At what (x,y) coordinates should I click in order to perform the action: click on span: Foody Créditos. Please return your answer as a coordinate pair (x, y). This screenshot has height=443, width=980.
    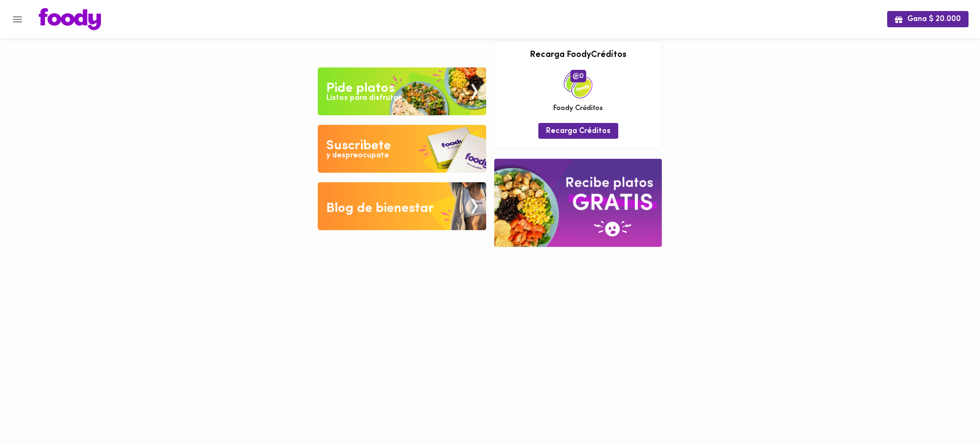
    Looking at the image, I should click on (578, 108).